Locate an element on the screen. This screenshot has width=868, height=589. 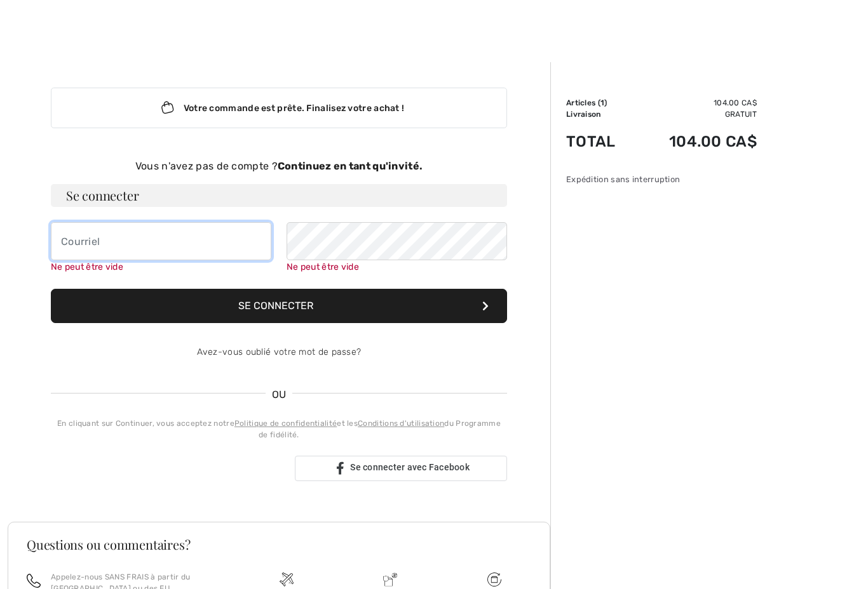
td: Livraison is located at coordinates (600, 114).